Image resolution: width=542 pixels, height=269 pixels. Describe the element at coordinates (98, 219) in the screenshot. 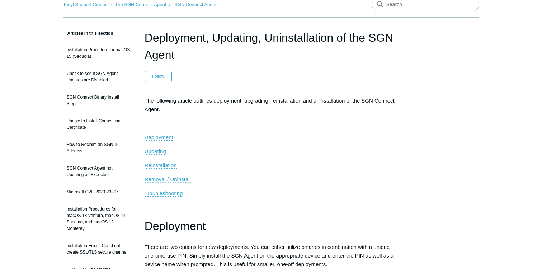

I see `a: Installation Procedures for macOS 13 Ventura, macOS 14 Sonoma, and macOS 12 Monterey` at that location.